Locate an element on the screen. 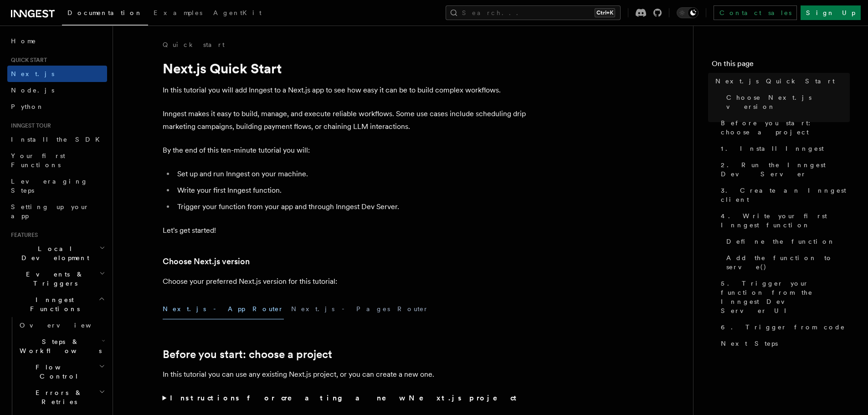 The image size is (868, 415). span: Before you start: choose a project is located at coordinates (785, 128).